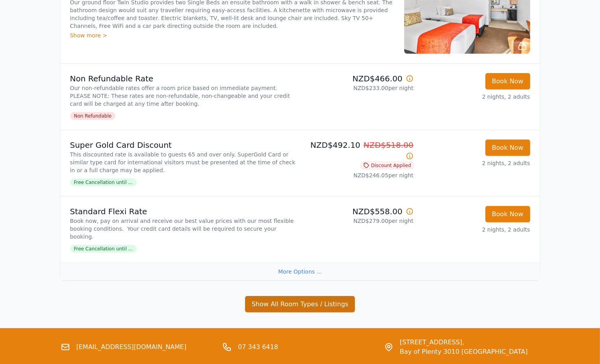 This screenshot has width=600, height=364. I want to click on div: More Options ..., so click(300, 271).